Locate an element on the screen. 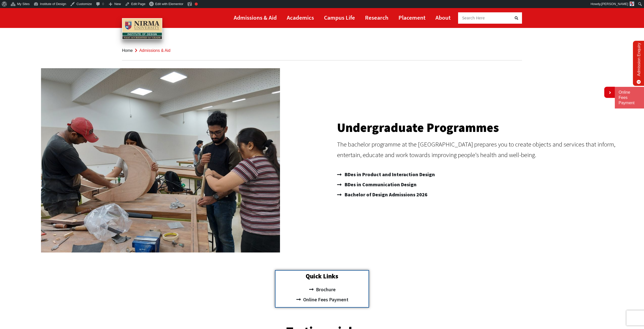 The height and width of the screenshot is (329, 644). a: Campus Life is located at coordinates (340, 17).